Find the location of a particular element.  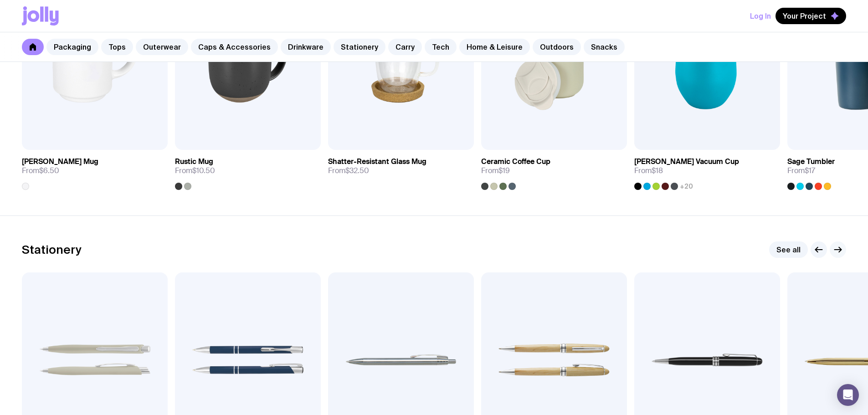

a: Drinkware is located at coordinates (306, 47).